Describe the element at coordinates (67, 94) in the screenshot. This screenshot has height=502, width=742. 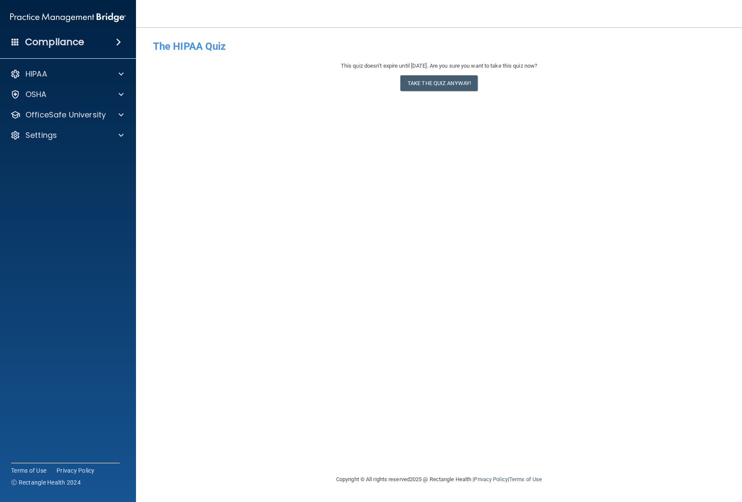
I see `a: OSHA` at that location.